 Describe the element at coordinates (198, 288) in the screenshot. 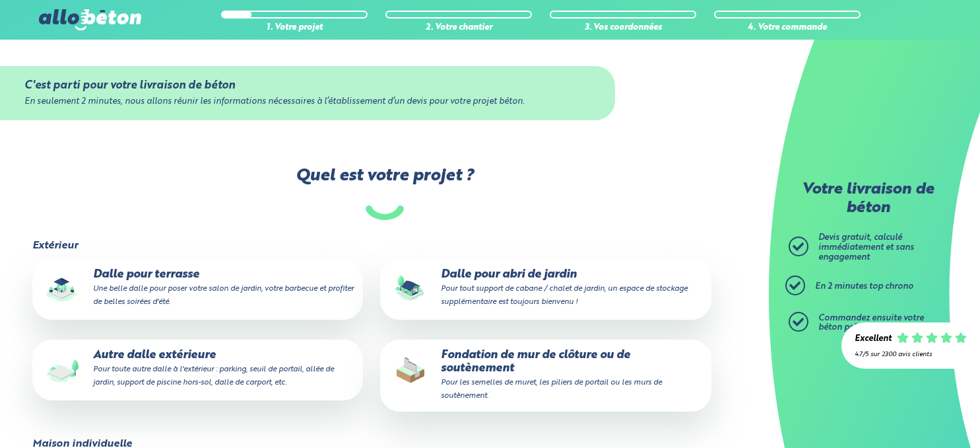

I see `p: Dalle pour terrasse` at that location.